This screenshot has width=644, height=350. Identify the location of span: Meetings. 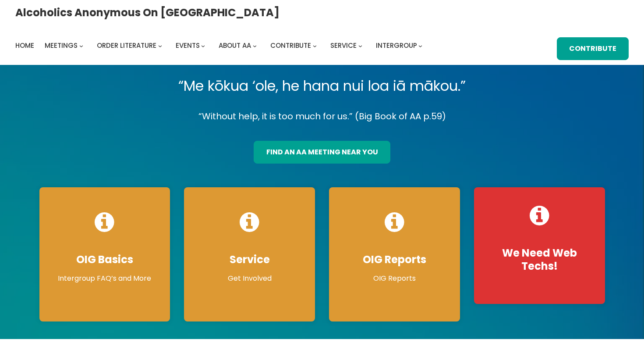
(61, 45).